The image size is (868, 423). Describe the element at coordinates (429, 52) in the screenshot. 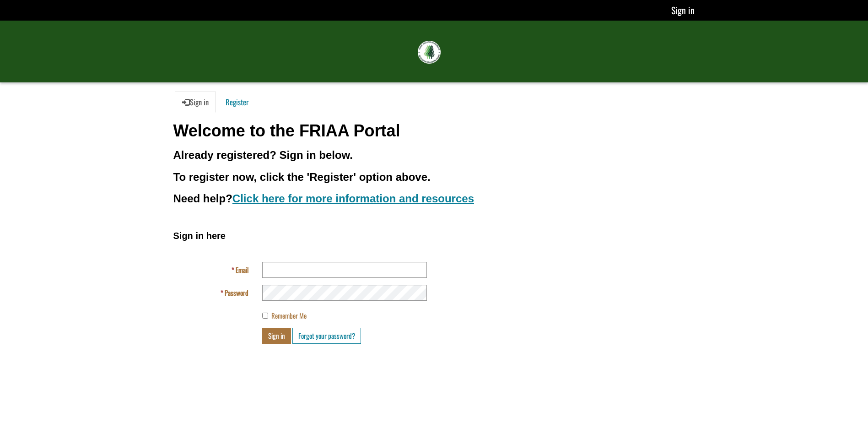

I see `img: FRIAA Submissions Portal` at that location.